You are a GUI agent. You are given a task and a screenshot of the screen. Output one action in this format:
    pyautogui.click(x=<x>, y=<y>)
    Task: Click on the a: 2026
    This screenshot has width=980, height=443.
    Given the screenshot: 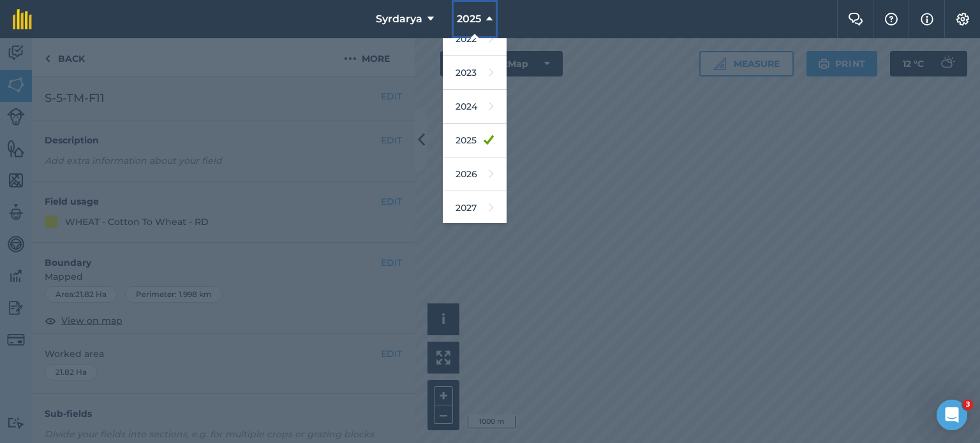 What is the action you would take?
    pyautogui.click(x=475, y=174)
    